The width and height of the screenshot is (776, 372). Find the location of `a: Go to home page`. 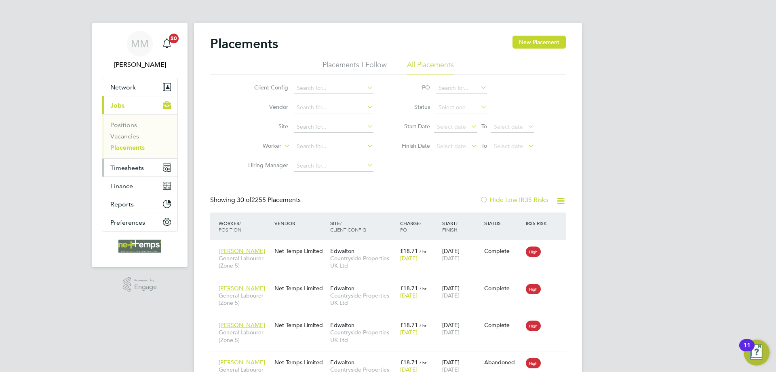

a: Go to home page is located at coordinates (140, 246).